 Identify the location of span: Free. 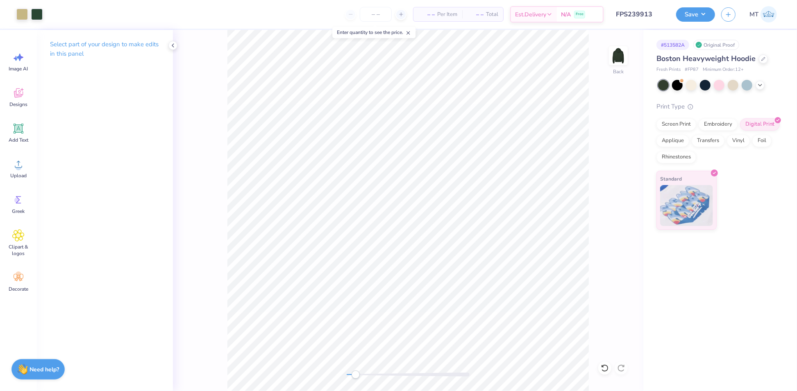
(579, 14).